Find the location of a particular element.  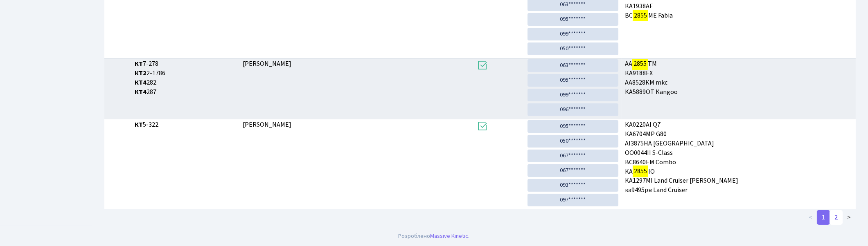

a: 2 is located at coordinates (836, 218).